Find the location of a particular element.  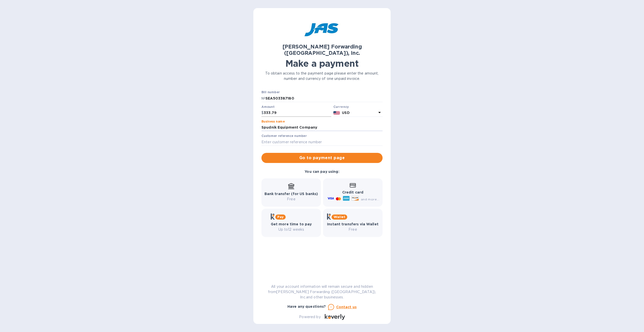

span: and more... is located at coordinates (370, 199).